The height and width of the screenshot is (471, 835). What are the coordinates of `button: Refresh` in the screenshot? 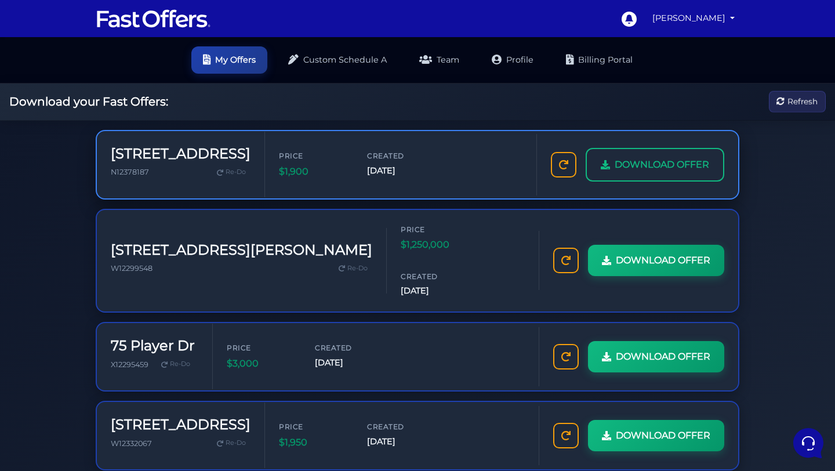 It's located at (798, 102).